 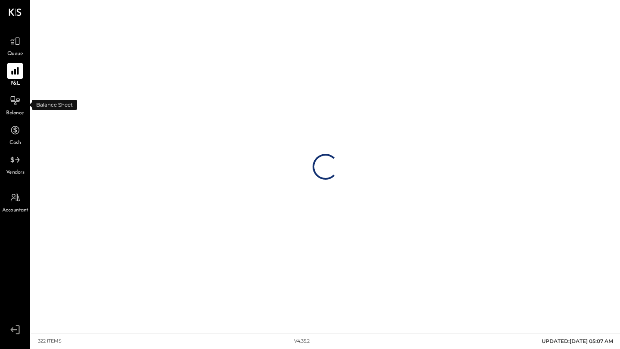 I want to click on span: Cash, so click(x=15, y=143).